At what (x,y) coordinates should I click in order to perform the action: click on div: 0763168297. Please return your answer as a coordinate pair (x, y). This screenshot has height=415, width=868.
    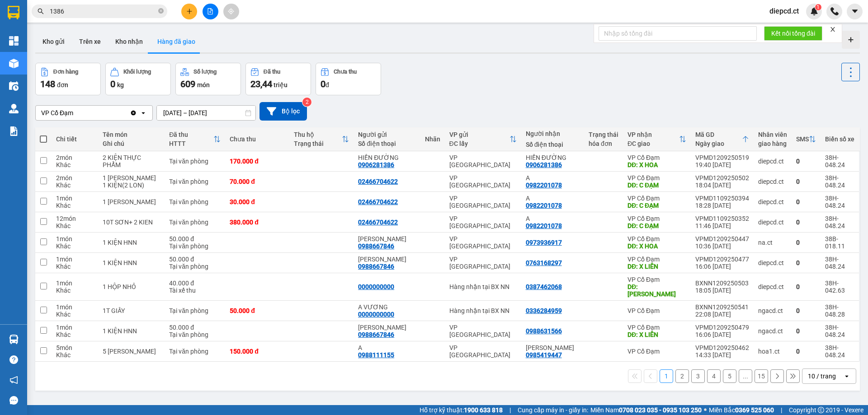
    Looking at the image, I should click on (544, 263).